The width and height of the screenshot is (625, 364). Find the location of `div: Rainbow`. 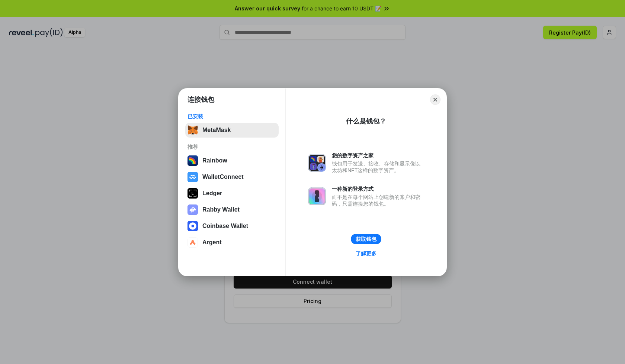

div: Rainbow is located at coordinates (214, 161).